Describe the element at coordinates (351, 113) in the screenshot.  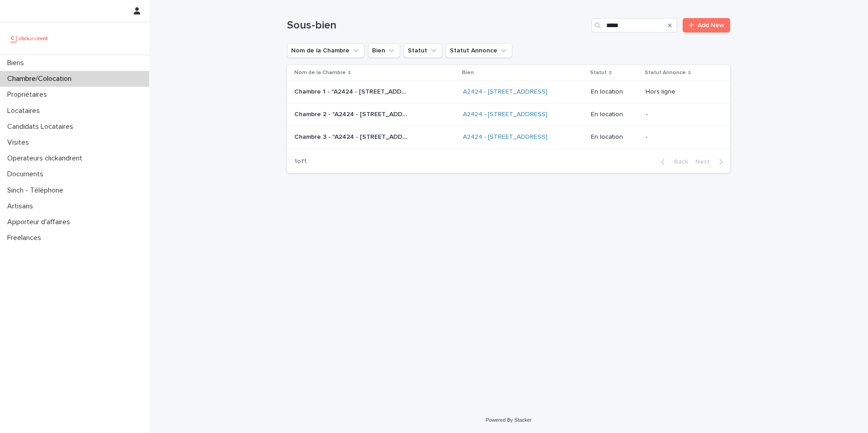
I see `p: Chambre 2 - "A2424 - 46 rue Brisout de Barneville, Rouen 76100"` at that location.